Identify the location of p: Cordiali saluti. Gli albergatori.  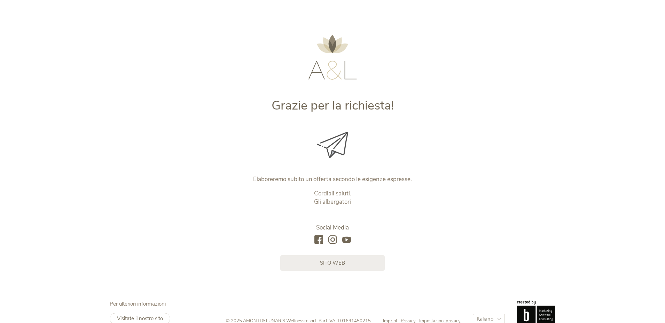
(332, 198).